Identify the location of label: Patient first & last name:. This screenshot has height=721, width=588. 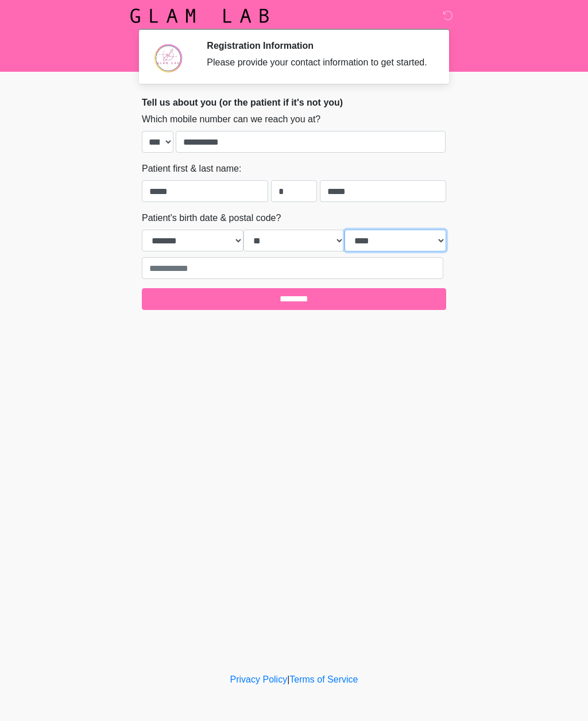
(191, 169).